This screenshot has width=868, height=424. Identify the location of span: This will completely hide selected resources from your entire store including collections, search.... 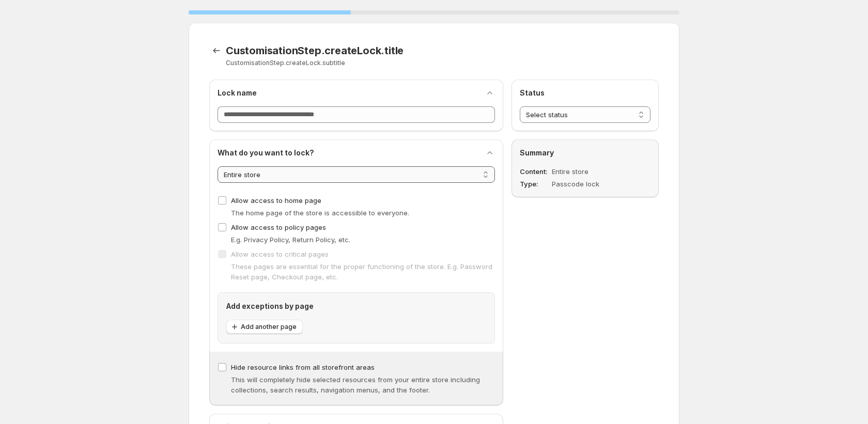
(355, 385).